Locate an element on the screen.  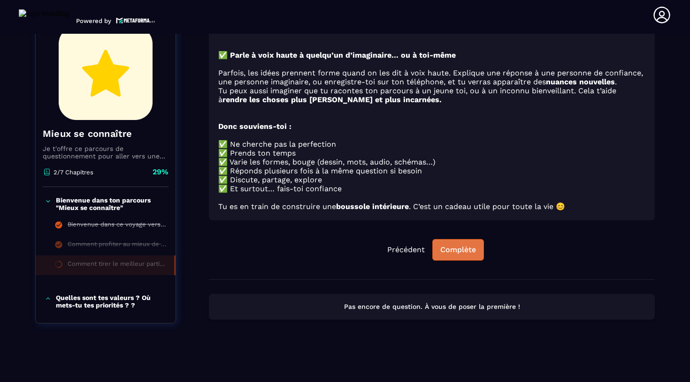
h4: Mieux se connaître is located at coordinates (106, 134).